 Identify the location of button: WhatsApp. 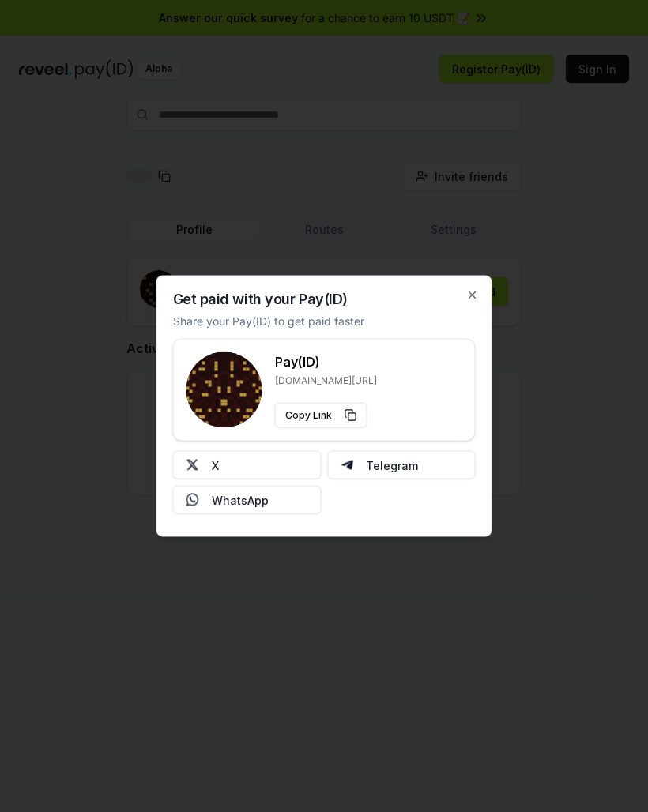
(247, 500).